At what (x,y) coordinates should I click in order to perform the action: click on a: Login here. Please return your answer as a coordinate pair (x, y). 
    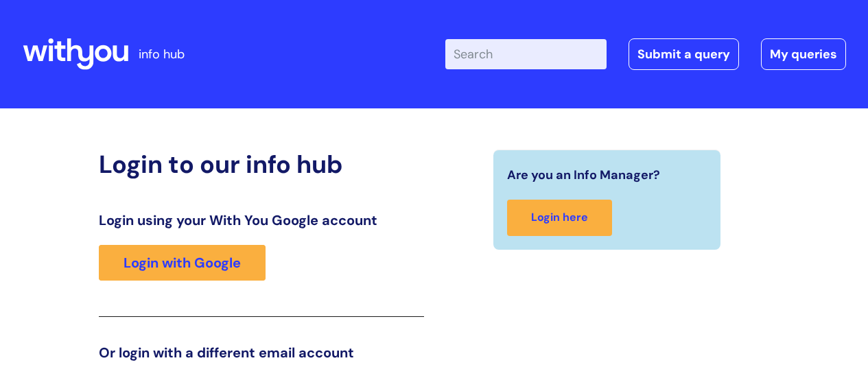
    Looking at the image, I should click on (559, 218).